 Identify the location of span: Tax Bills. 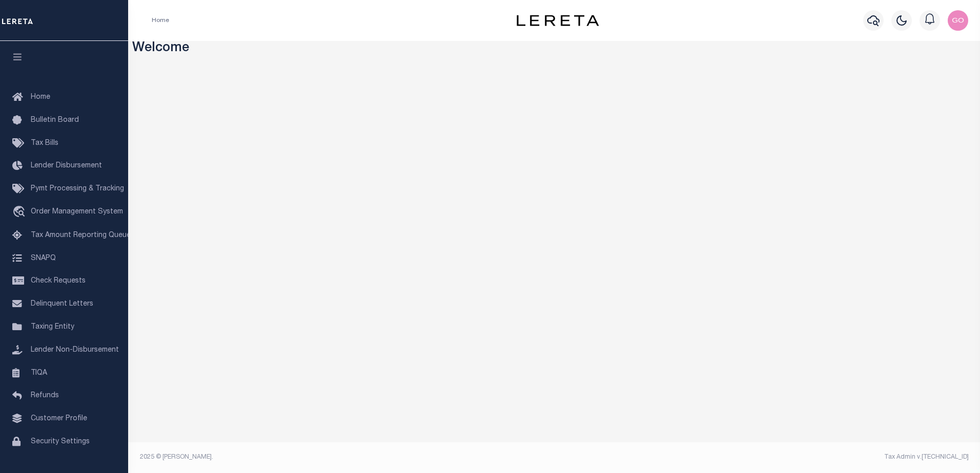
(45, 143).